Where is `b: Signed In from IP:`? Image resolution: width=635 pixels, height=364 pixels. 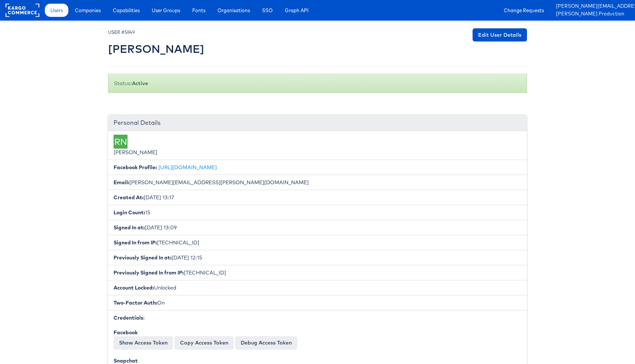
b: Signed In from IP: is located at coordinates (135, 243).